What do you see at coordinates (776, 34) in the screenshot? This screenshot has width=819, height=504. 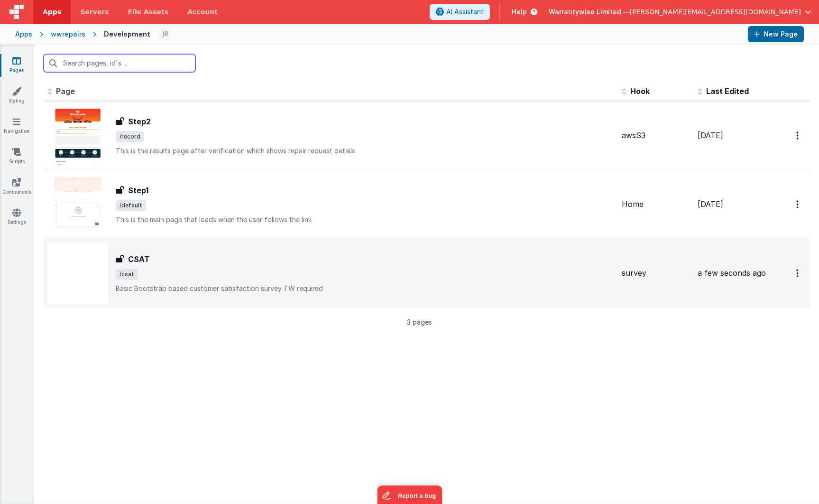 I see `button: New Page` at bounding box center [776, 34].